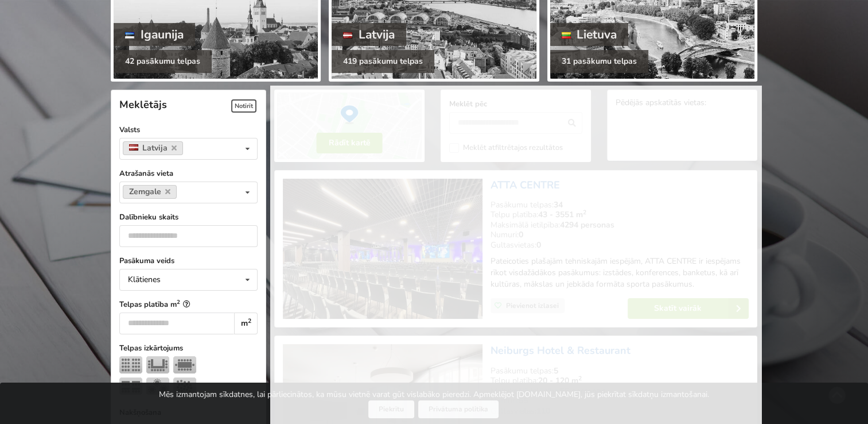 The image size is (868, 424). What do you see at coordinates (369, 34) in the screenshot?
I see `div: Latvija` at bounding box center [369, 34].